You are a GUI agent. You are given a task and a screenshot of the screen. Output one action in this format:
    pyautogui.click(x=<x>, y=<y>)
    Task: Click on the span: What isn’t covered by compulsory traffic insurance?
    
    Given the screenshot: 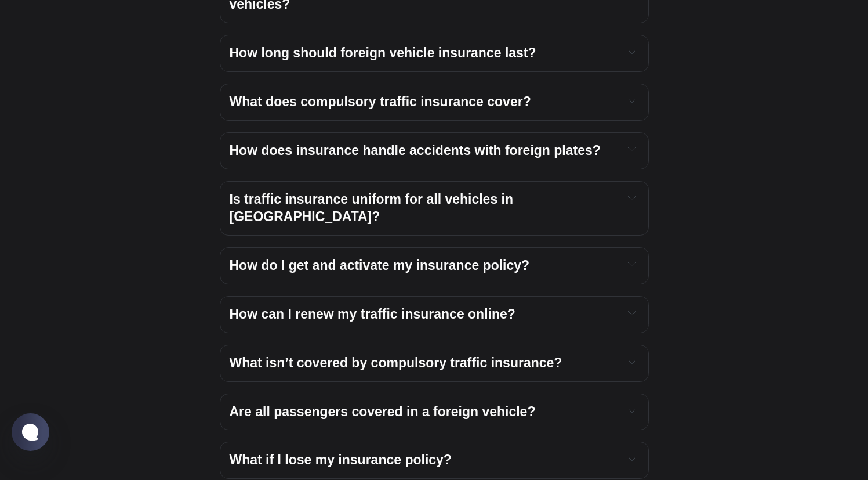 What is the action you would take?
    pyautogui.click(x=396, y=363)
    